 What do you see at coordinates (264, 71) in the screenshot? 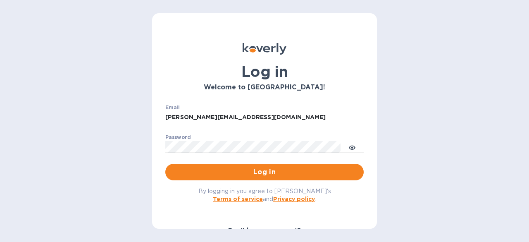
I see `h1: Log in` at bounding box center [264, 71].